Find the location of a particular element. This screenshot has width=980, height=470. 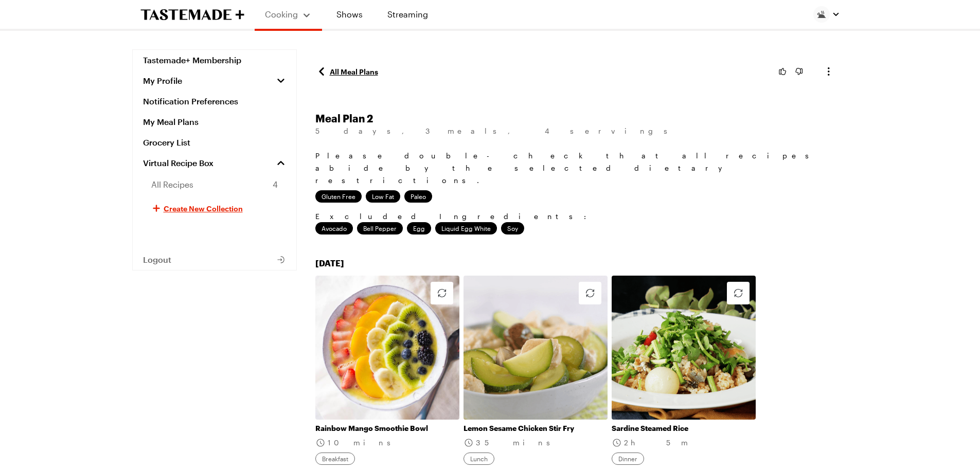

span: gluten free is located at coordinates (338, 197).